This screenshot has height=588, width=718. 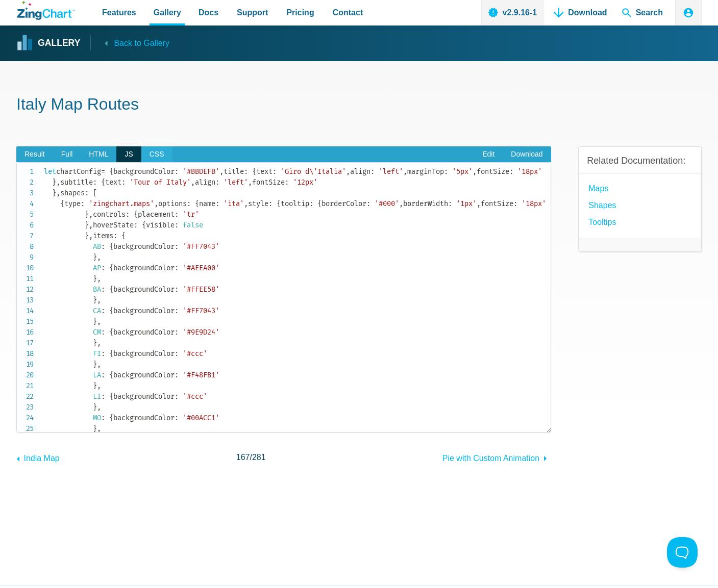 What do you see at coordinates (58, 43) in the screenshot?
I see `strong: Gallery` at bounding box center [58, 43].